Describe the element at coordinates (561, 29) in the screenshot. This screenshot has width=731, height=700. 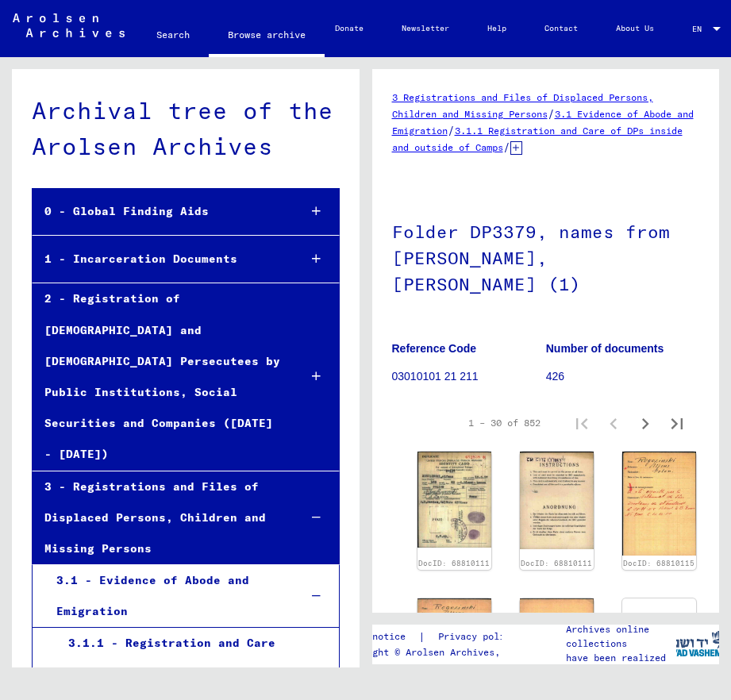
I see `a: Contact` at that location.